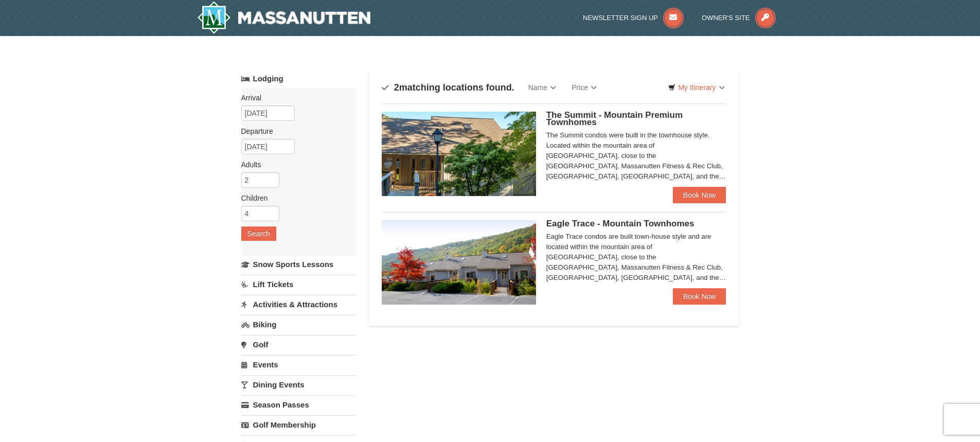  I want to click on a: My Itinerary, so click(696, 88).